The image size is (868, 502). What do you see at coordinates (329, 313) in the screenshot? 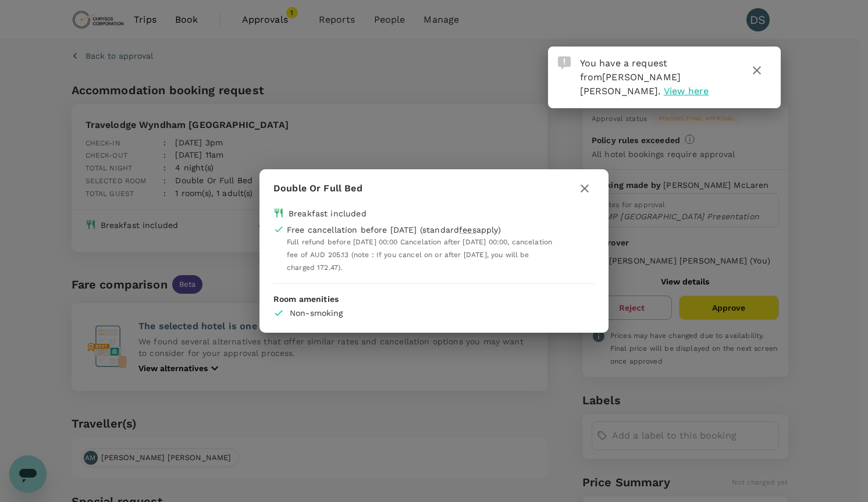
I see `p: Non-smoking` at bounding box center [329, 313].